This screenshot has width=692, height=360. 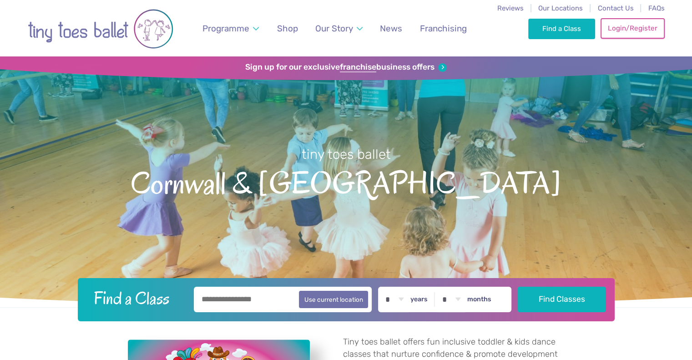 I want to click on a: News, so click(x=391, y=28).